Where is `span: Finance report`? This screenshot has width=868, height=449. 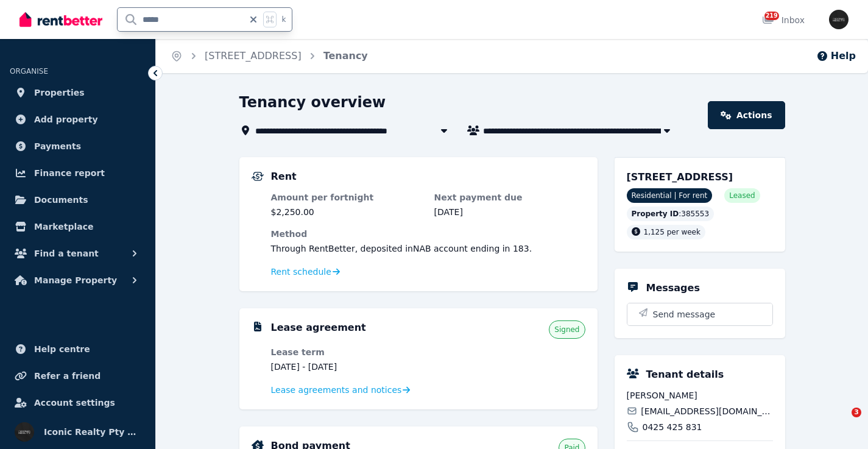 span: Finance report is located at coordinates (70, 173).